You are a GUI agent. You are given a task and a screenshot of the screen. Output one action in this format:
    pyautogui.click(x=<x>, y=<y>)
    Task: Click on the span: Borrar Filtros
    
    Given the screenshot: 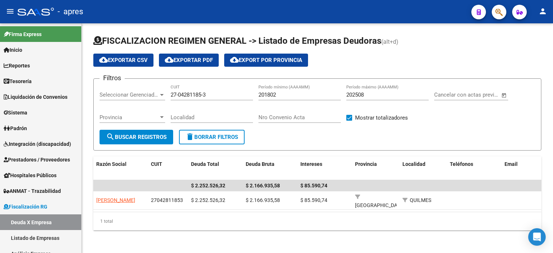 What is the action you would take?
    pyautogui.click(x=212, y=137)
    